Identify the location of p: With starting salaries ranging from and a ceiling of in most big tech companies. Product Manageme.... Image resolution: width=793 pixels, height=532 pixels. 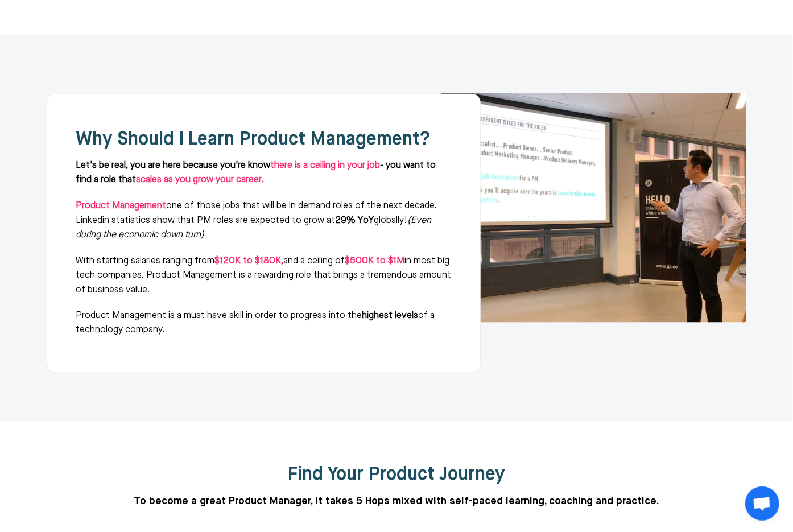
(264, 276).